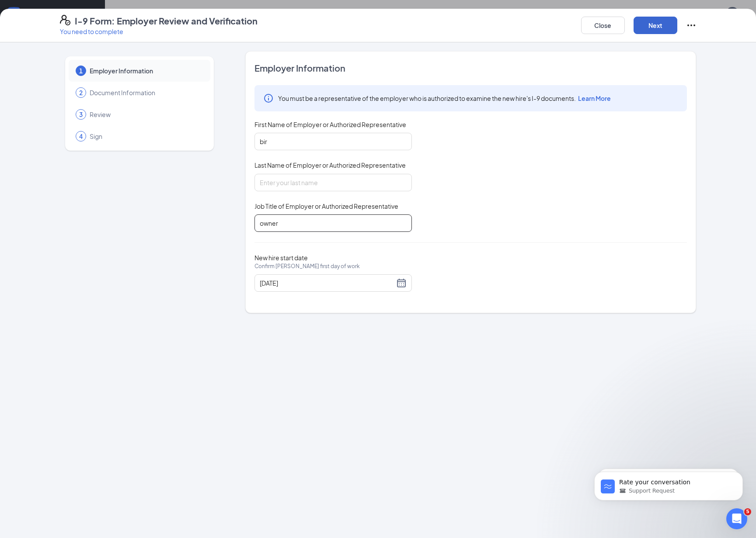 The height and width of the screenshot is (538, 756). I want to click on span: First Name of Employer or Authorized Representative, so click(330, 124).